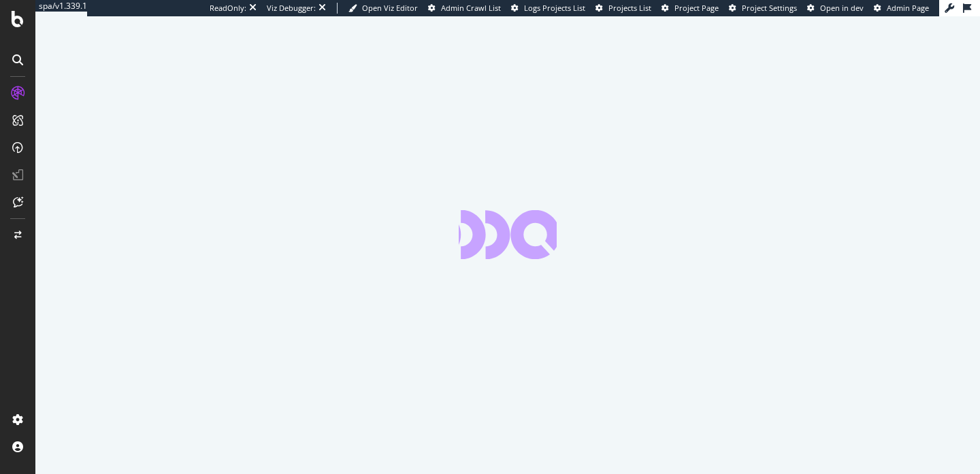 This screenshot has width=980, height=474. I want to click on a: Logs Projects List, so click(548, 8).